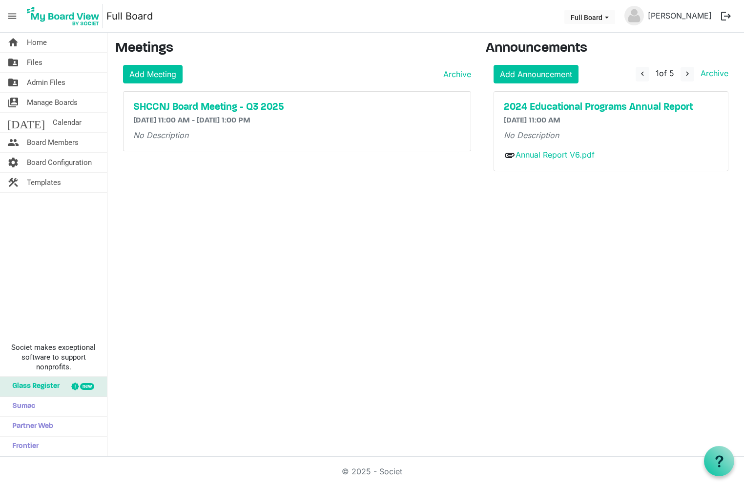 This screenshot has width=744, height=486. What do you see at coordinates (13, 183) in the screenshot?
I see `span: construction` at bounding box center [13, 183].